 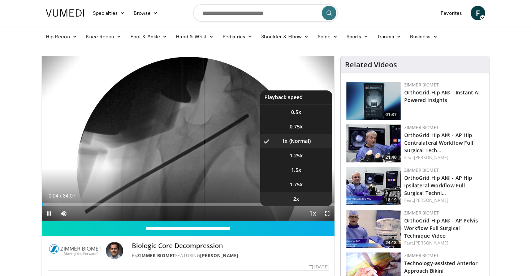 I want to click on img: Zimmer Biomet, so click(x=75, y=251).